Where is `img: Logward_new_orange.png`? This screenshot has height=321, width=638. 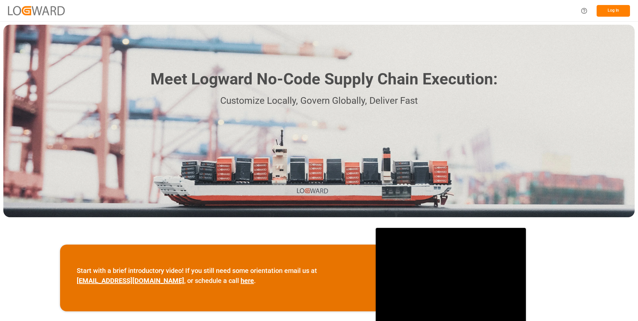
img: Logward_new_orange.png is located at coordinates (36, 10).